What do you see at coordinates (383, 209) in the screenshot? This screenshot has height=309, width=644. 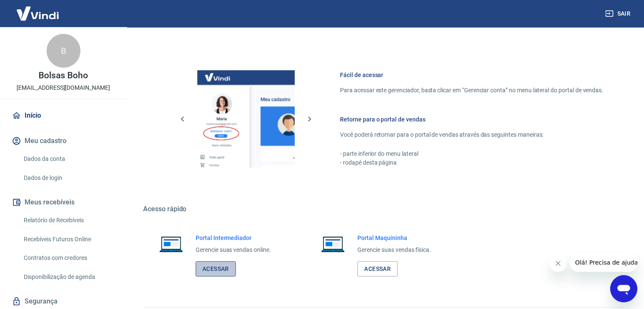 I see `h5: Acesso rápido` at bounding box center [383, 209].